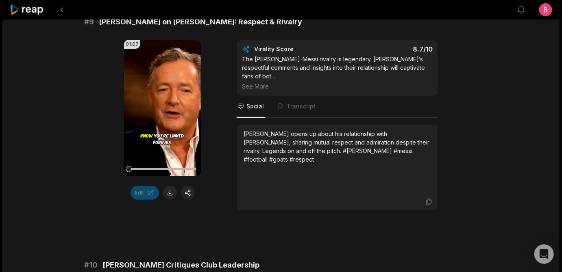  What do you see at coordinates (255, 107) in the screenshot?
I see `span: Social` at bounding box center [255, 107].